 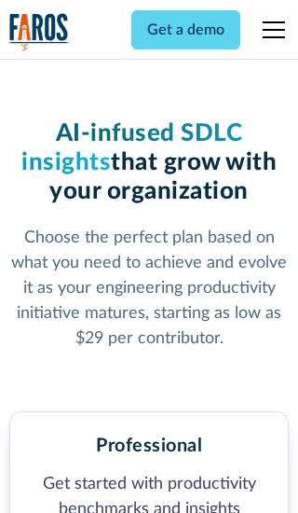 What do you see at coordinates (39, 32) in the screenshot?
I see `img: Logo of the analytics and reporting company Faros.` at bounding box center [39, 32].